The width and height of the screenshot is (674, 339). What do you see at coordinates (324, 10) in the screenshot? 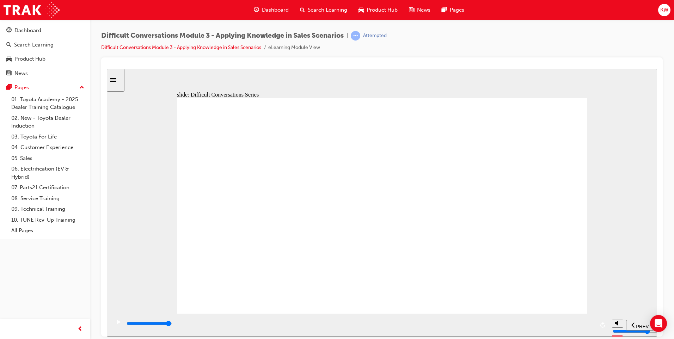
I see `a: search-iconSearch Learning` at bounding box center [324, 10].